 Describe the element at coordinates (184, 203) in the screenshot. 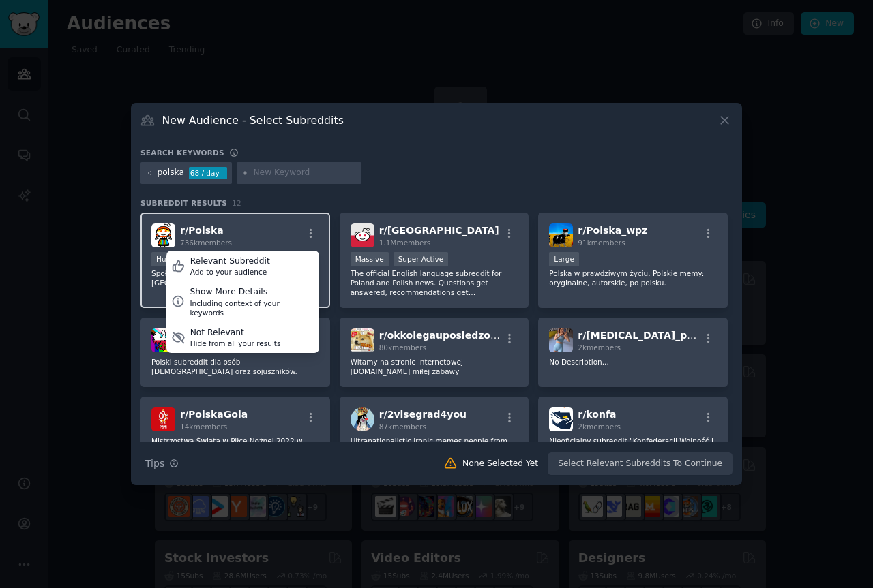

I see `span: Subreddit Results` at that location.